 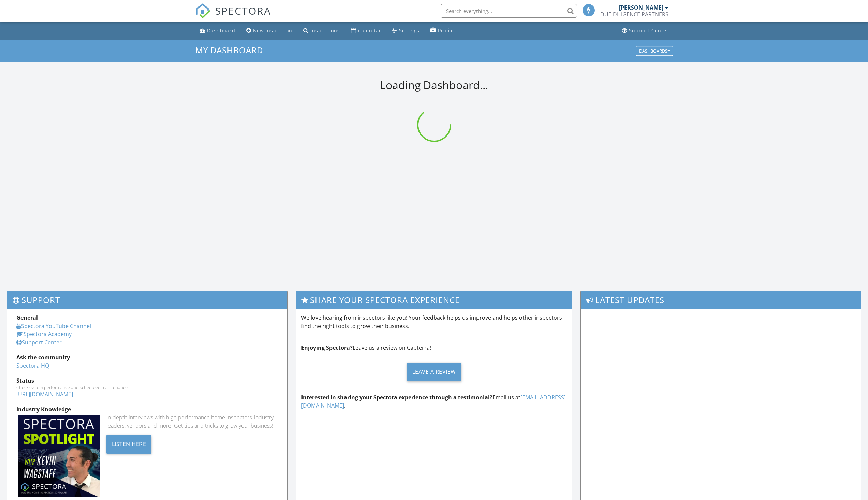 What do you see at coordinates (397, 397) in the screenshot?
I see `strong: Interested in sharing your Spectora experience through a testimonial?` at bounding box center [397, 397].